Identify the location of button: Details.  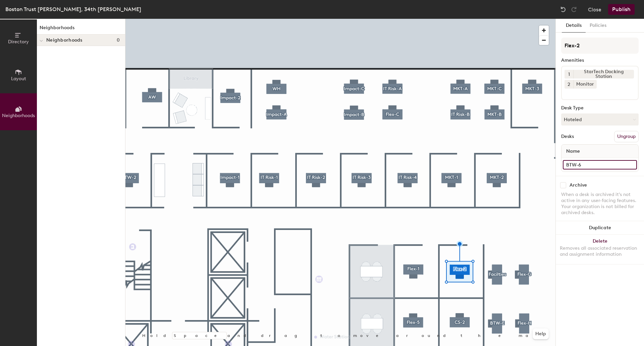
(574, 26).